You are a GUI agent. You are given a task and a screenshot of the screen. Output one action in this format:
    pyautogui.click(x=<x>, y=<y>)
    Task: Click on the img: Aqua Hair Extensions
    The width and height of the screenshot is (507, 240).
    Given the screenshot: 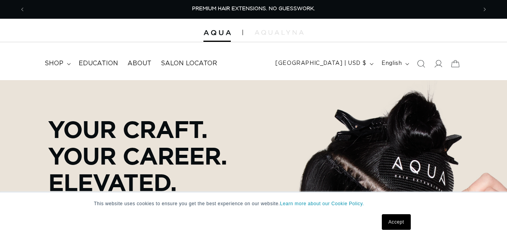 What is the action you would take?
    pyautogui.click(x=217, y=33)
    